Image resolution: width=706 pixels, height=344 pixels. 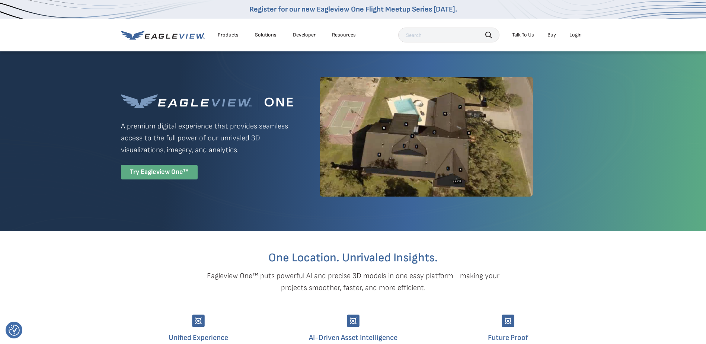 I want to click on p: A premium digital experience that provides seamless access to the full power of our unrivaled 3D ..., so click(x=207, y=138).